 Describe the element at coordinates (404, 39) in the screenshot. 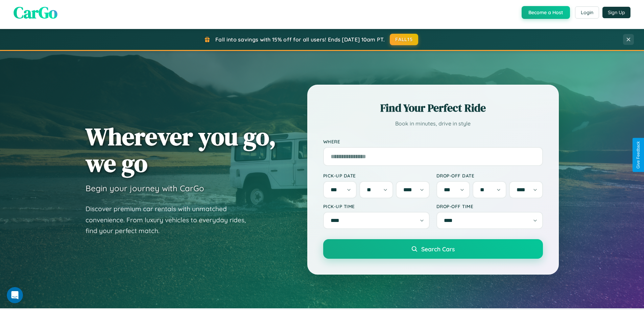

I see `button: FALL15` at that location.